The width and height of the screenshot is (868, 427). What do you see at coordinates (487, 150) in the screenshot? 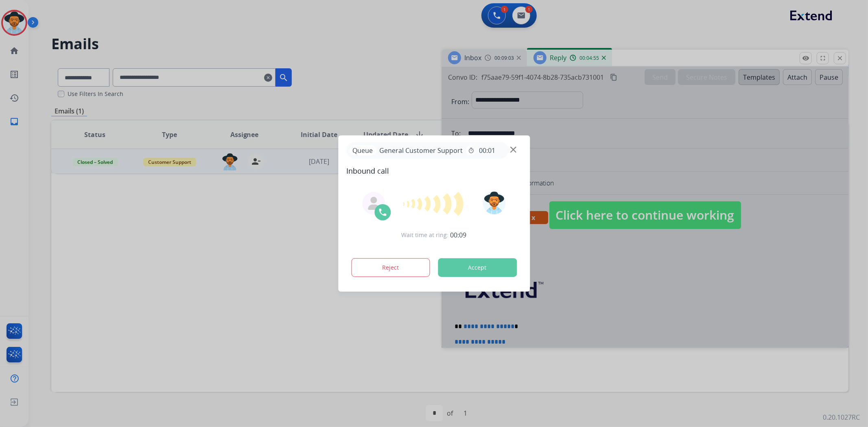
I see `span: 00:01` at bounding box center [487, 150].